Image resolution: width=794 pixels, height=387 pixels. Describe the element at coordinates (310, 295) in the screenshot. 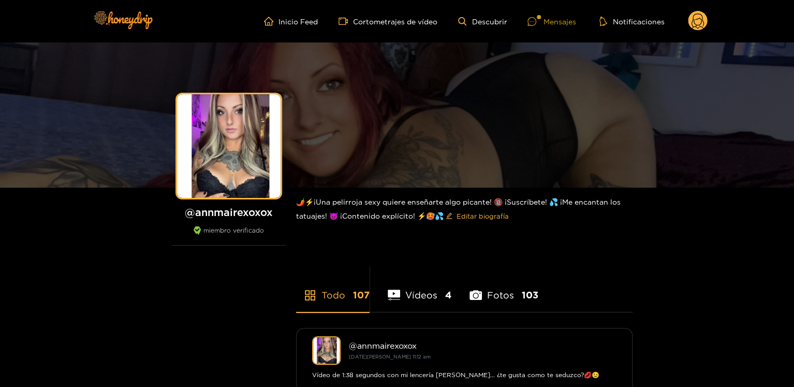

I see `span: tienda de aplicaciones` at that location.